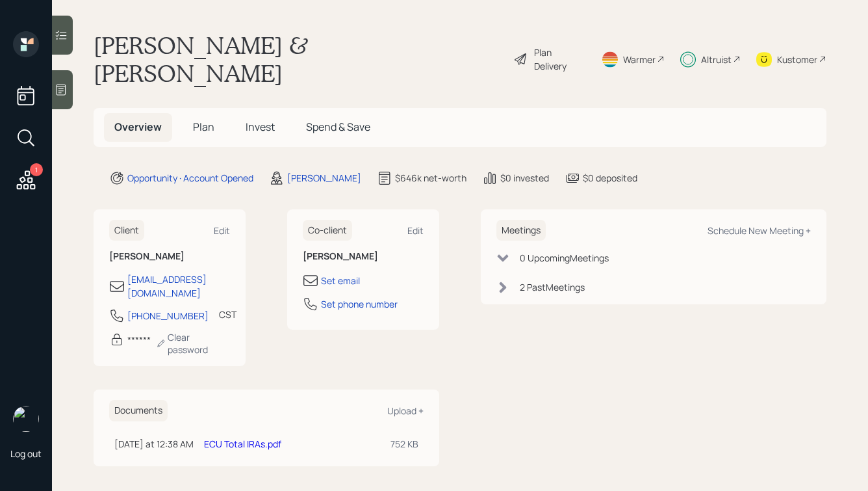 The image size is (868, 491). Describe the element at coordinates (405, 410) in the screenshot. I see `div: Upload +` at that location.